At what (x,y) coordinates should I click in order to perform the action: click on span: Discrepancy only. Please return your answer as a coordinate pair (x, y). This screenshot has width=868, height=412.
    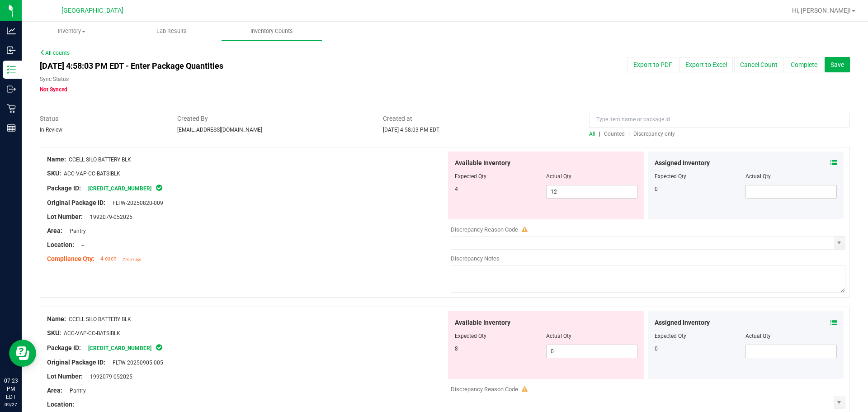
    Looking at the image, I should click on (655, 134).